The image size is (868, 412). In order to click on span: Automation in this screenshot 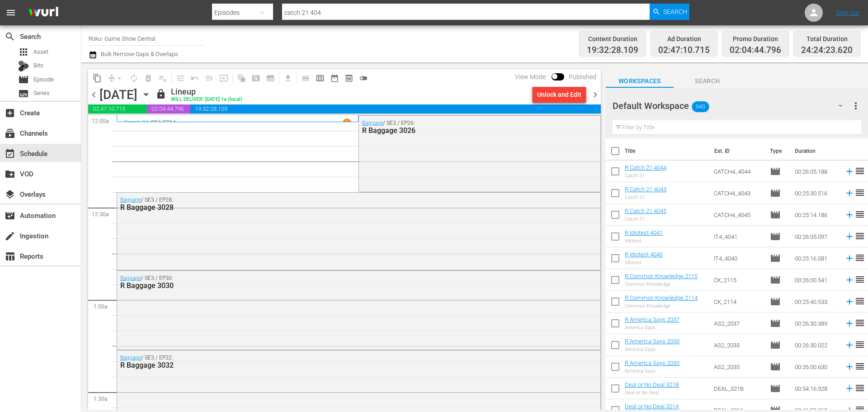, I will do `click(10, 215)`.